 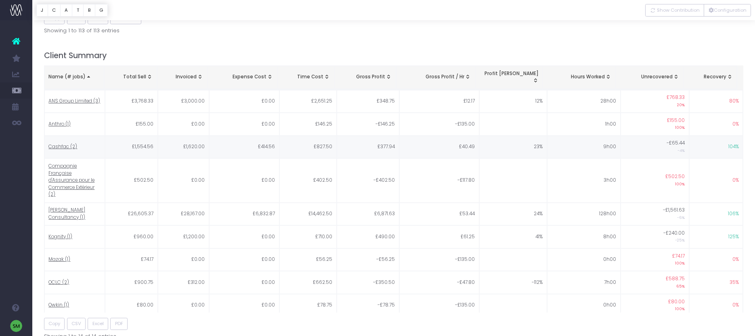 I want to click on td: -£47.80, so click(x=439, y=282).